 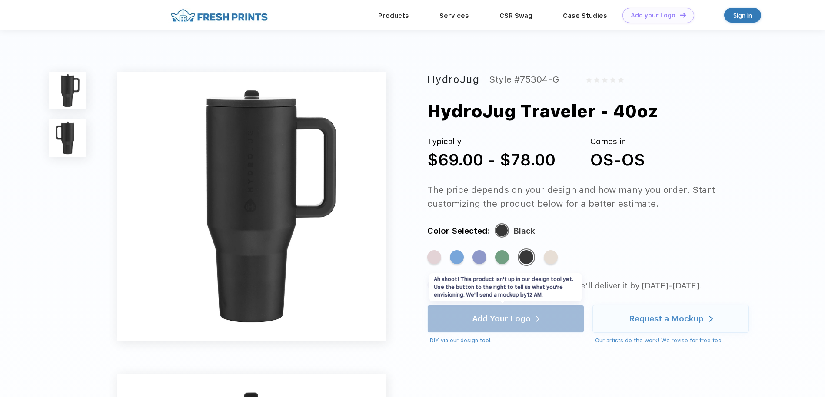 What do you see at coordinates (524, 80) in the screenshot?
I see `div: Style #75304-G` at bounding box center [524, 80].